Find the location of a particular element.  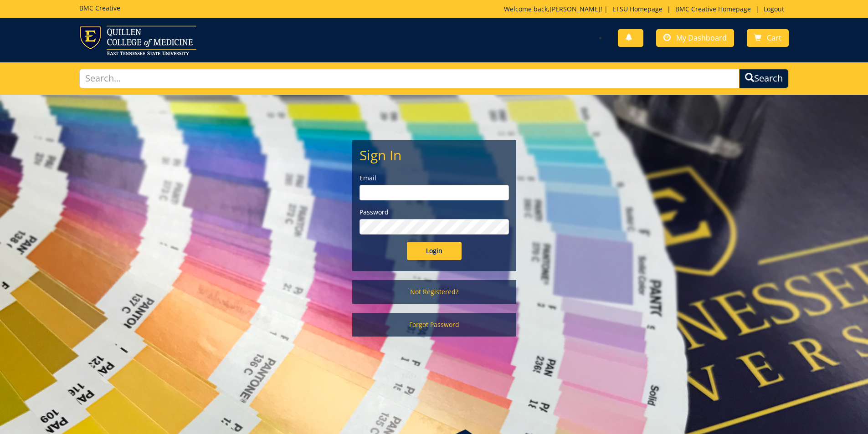

img: ETSU logo is located at coordinates (137, 40).